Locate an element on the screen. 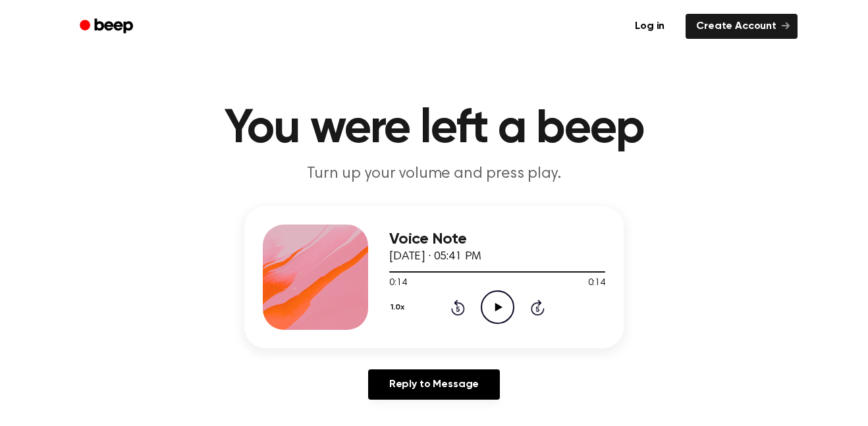 This screenshot has height=426, width=868. a: Beep is located at coordinates (107, 26).